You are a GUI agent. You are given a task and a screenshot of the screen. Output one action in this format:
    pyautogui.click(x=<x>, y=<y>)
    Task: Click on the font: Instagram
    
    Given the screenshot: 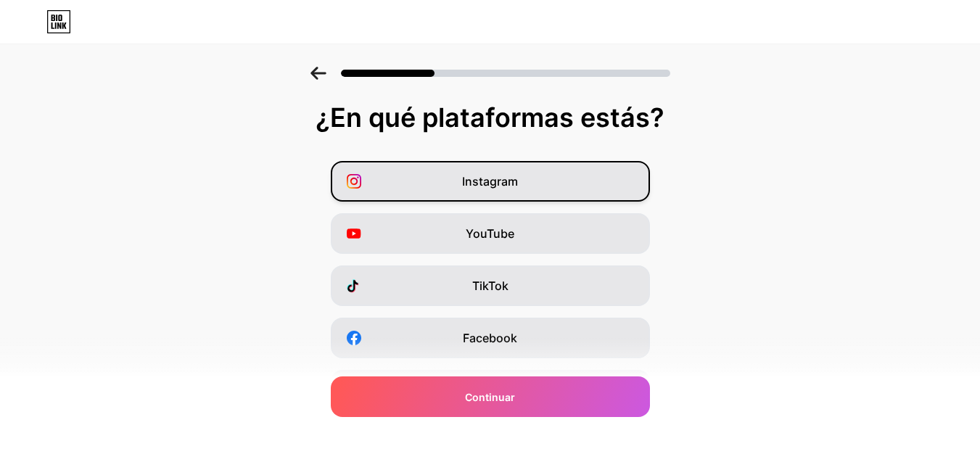 What is the action you would take?
    pyautogui.click(x=490, y=182)
    